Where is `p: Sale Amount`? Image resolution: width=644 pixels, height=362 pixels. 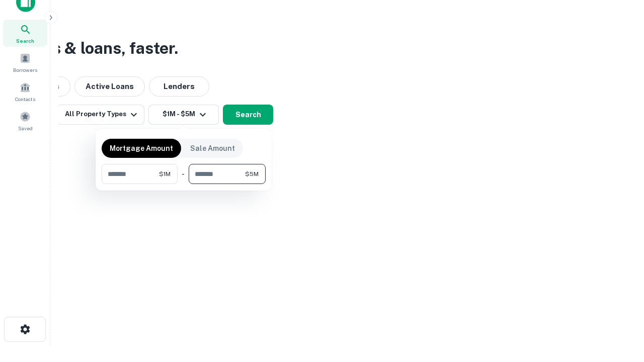
p: Sale Amount is located at coordinates (213, 149).